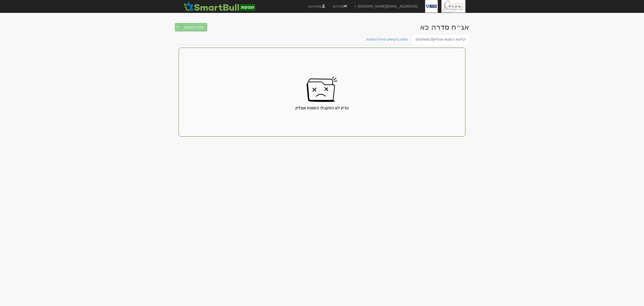 The height and width of the screenshot is (306, 644). Describe the element at coordinates (441, 39) in the screenshot. I see `a: קליטת הזמנות אונליין(0 ממתינות)` at that location.